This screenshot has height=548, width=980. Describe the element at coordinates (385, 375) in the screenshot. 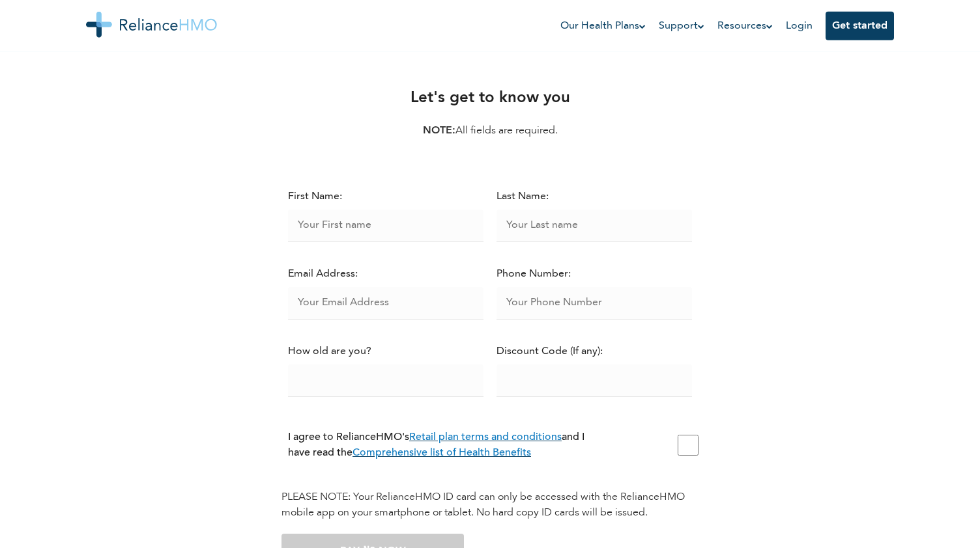

I see `span: How old are you?` at that location.